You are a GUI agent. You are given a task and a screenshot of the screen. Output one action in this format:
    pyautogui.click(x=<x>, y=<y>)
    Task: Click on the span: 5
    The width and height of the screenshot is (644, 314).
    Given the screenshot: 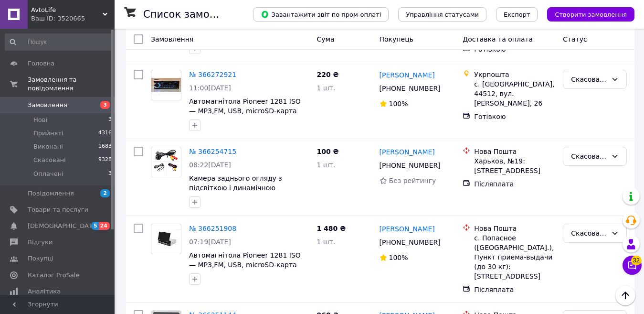 What is the action you would take?
    pyautogui.click(x=95, y=226)
    